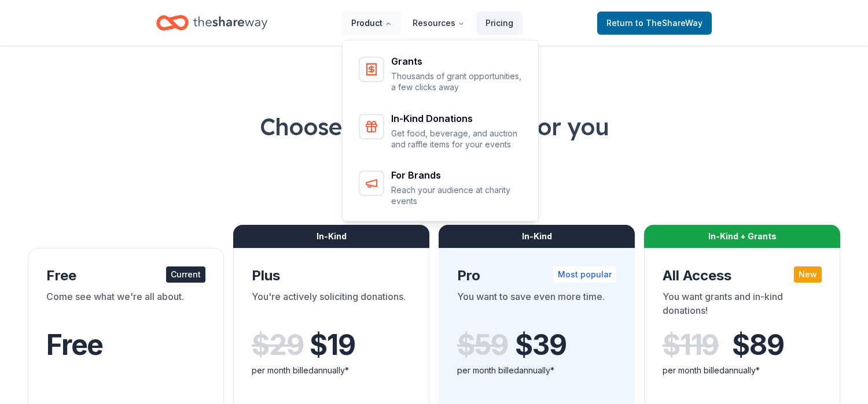 Image resolution: width=868 pixels, height=404 pixels. I want to click on div: Most popular, so click(584, 275).